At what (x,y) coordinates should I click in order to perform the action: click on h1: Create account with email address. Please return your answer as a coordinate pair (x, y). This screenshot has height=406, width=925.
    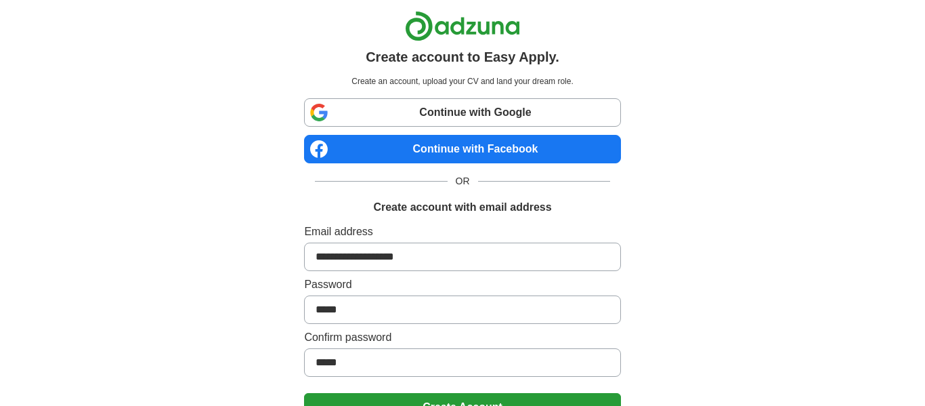
    Looking at the image, I should click on (462, 207).